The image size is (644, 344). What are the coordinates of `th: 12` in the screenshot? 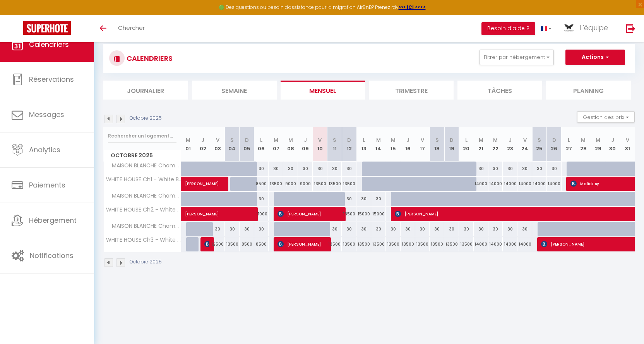 It's located at (349, 144).